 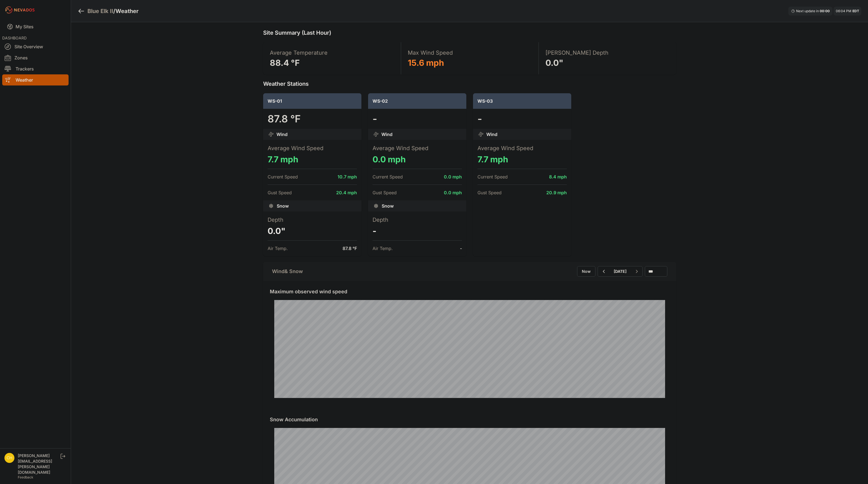 I want to click on dd: 20.9 mph, so click(x=557, y=193).